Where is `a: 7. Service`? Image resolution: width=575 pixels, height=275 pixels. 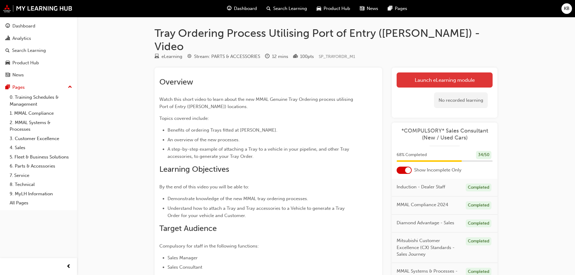
a: 7. Service is located at coordinates (41, 175).